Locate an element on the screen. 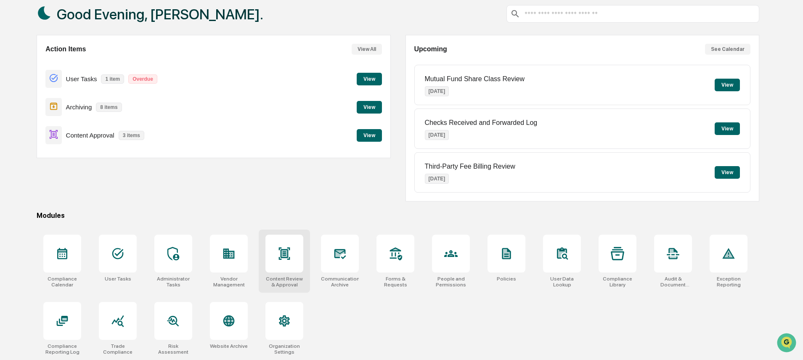 This screenshot has width=803, height=360. div: Organization Settings is located at coordinates (284, 349).